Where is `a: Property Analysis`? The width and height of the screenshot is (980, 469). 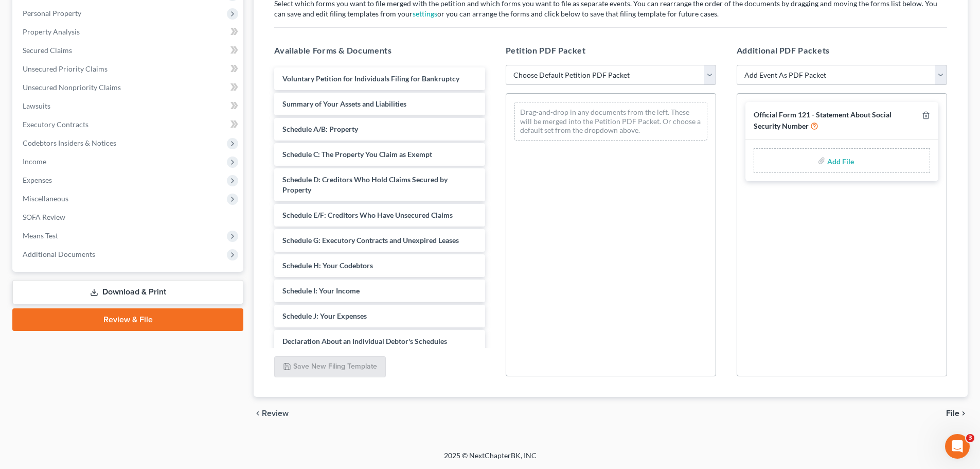 a: Property Analysis is located at coordinates (129, 32).